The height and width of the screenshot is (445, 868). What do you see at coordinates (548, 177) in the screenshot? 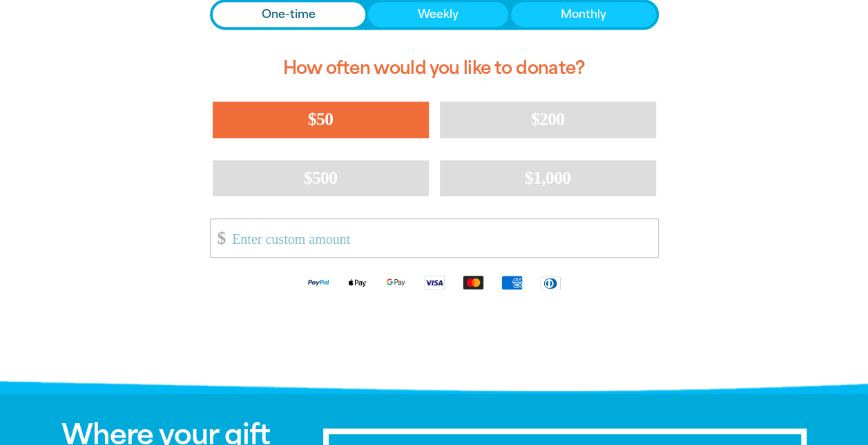
I see `span: $1,000` at bounding box center [548, 177].